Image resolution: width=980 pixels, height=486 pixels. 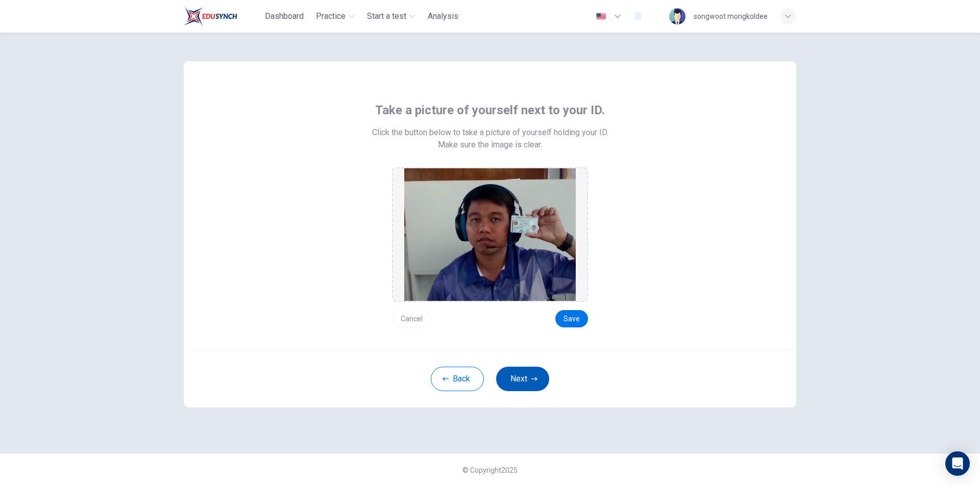 What do you see at coordinates (490, 110) in the screenshot?
I see `span: Take a picture of yourself next to your ID.` at bounding box center [490, 110].